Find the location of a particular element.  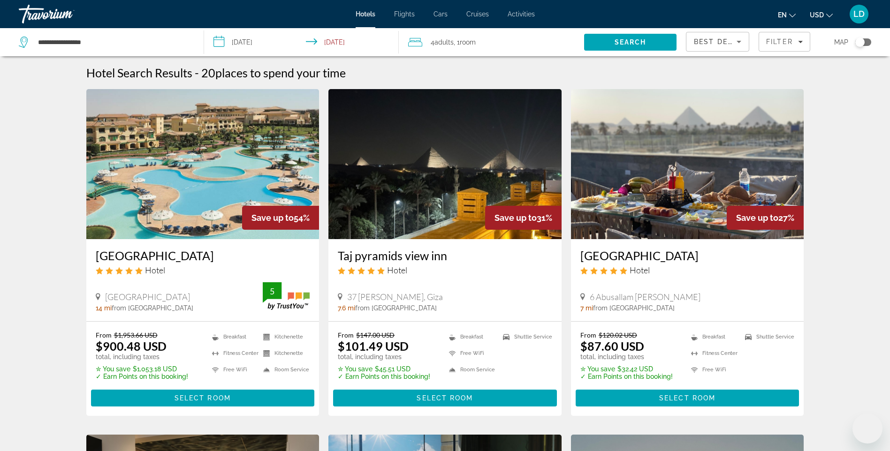

div: 54% is located at coordinates (280, 218).